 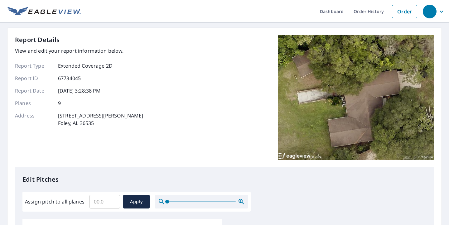 I want to click on p: Report ID, so click(x=34, y=78).